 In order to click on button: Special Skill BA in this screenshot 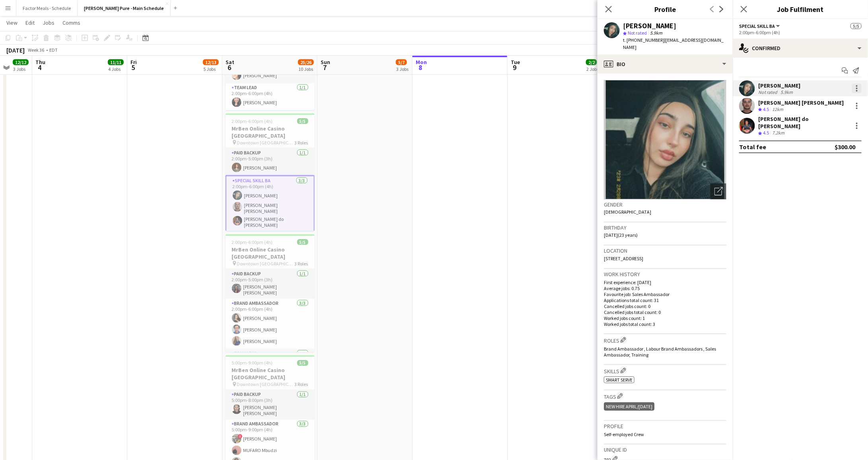, I will do `click(760, 26)`.